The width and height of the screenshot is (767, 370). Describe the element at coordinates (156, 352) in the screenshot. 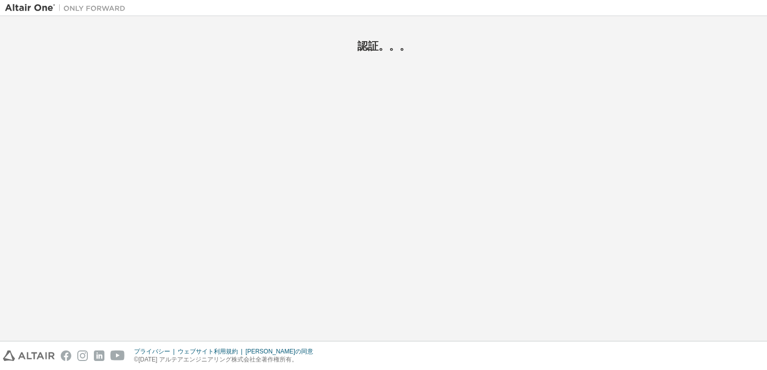

I see `div: プライバシー` at that location.